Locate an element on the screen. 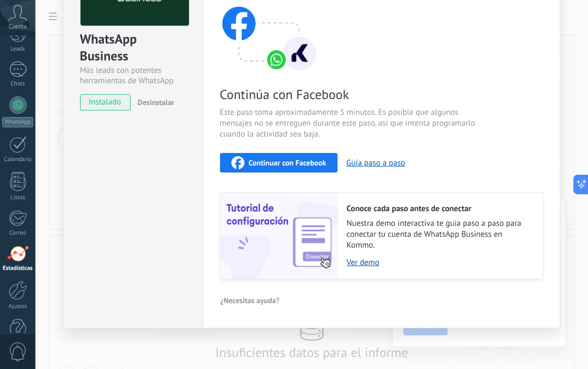 The width and height of the screenshot is (588, 369). a: Ver demo is located at coordinates (440, 262).